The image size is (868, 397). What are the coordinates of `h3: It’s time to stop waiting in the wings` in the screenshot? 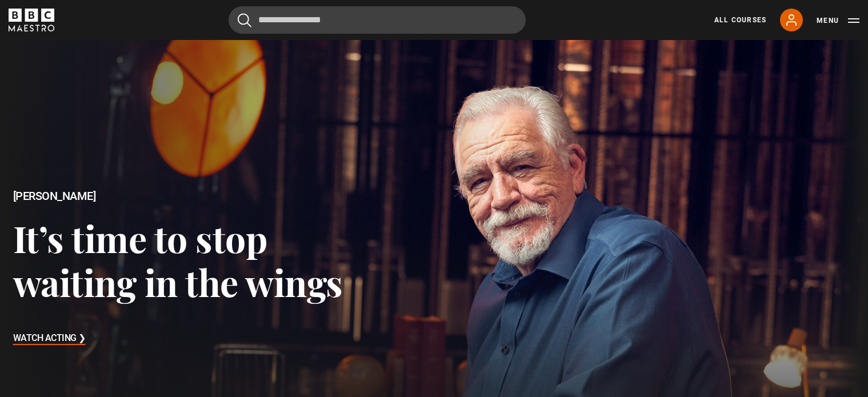 It's located at (180, 260).